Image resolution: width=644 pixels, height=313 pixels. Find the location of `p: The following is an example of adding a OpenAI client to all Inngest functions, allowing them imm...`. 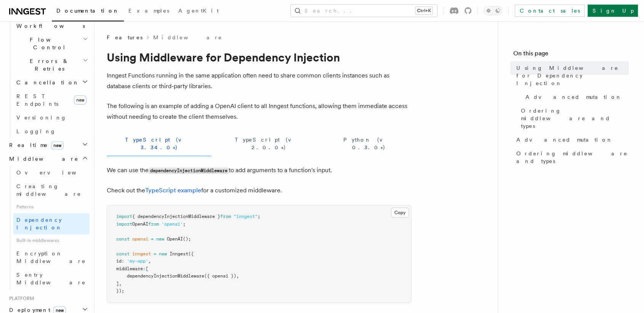

p: The following is an example of adding a OpenAI client to all Inngest functions, allowing them imm... is located at coordinates (259, 111).